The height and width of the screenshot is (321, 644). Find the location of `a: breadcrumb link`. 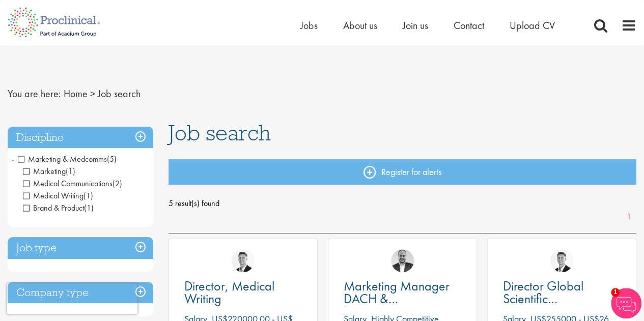

a: breadcrumb link is located at coordinates (75, 93).